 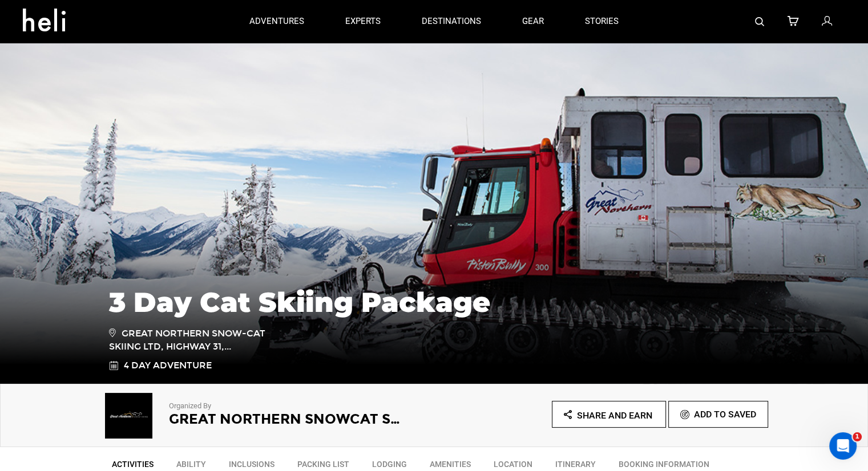 What do you see at coordinates (614, 415) in the screenshot?
I see `span: Share and Earn` at bounding box center [614, 415].